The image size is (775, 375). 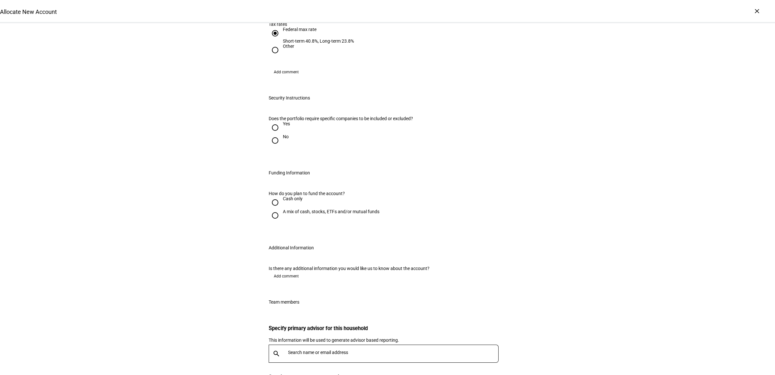 What do you see at coordinates (388, 193) in the screenshot?
I see `div: How do you plan to fund the account?` at bounding box center [388, 193].